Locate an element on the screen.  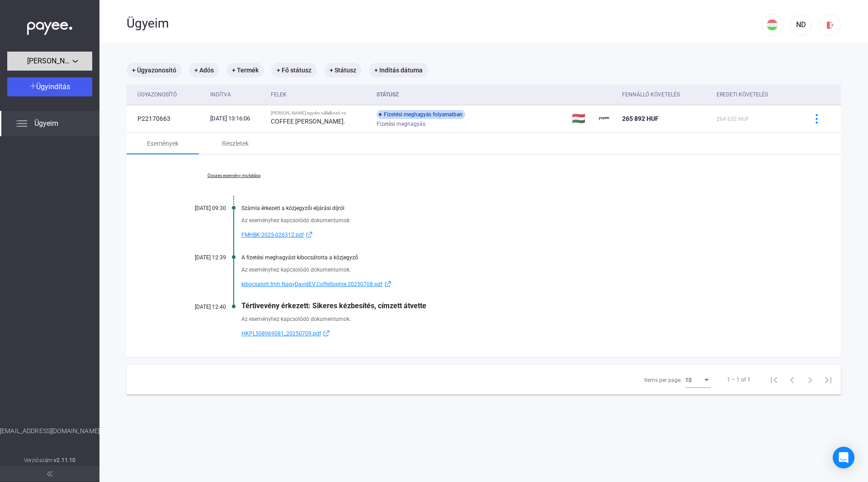
button: Last page is located at coordinates (828, 379).